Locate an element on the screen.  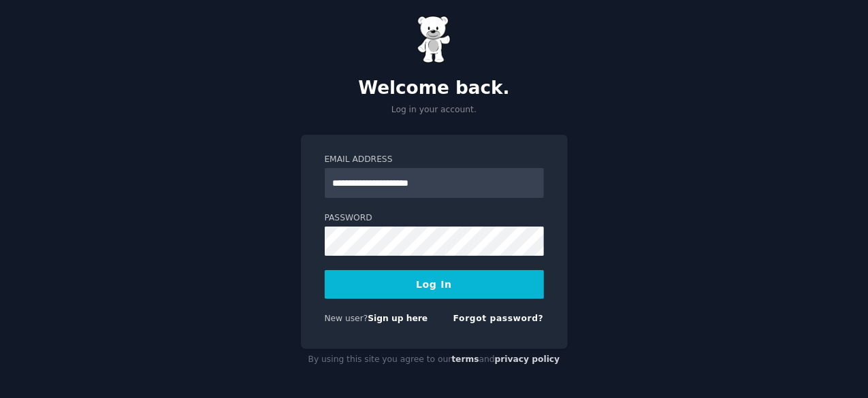
p: Log in your account. is located at coordinates (435, 110).